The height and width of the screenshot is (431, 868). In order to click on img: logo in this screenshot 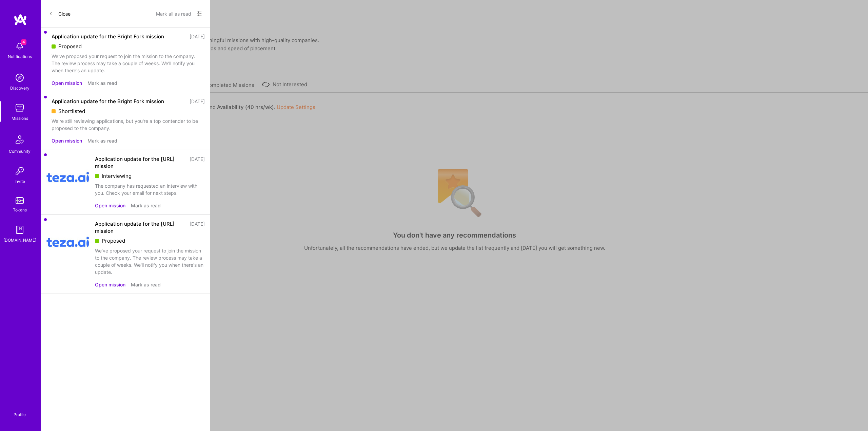, I will do `click(20, 19)`.